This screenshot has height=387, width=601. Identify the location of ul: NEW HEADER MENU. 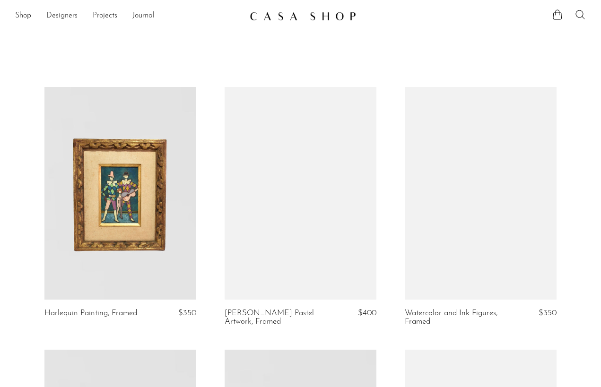
(129, 16).